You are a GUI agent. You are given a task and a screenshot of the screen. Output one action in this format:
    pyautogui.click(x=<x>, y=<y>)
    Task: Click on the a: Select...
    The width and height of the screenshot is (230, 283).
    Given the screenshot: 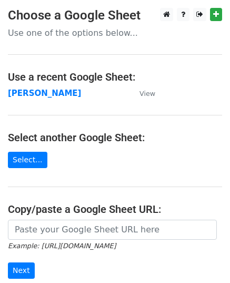 What is the action you would take?
    pyautogui.click(x=27, y=159)
    